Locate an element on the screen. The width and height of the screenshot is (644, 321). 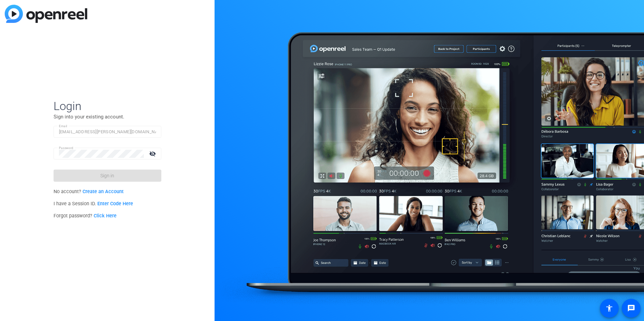
mat-icon: visibility_off is located at coordinates (153, 153).